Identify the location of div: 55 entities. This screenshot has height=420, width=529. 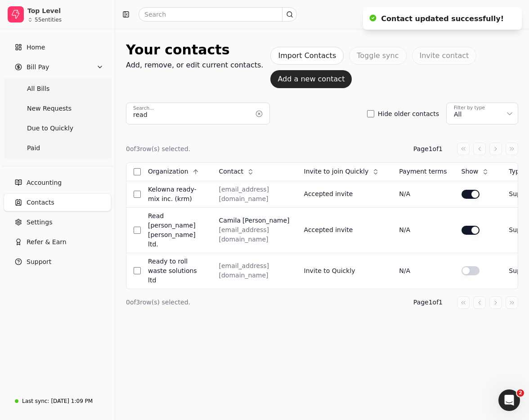
(48, 20).